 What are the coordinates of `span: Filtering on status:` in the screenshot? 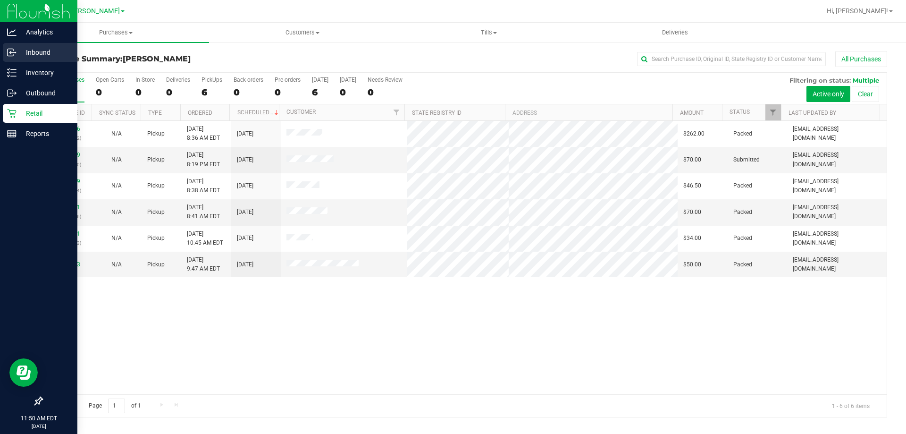 It's located at (820, 80).